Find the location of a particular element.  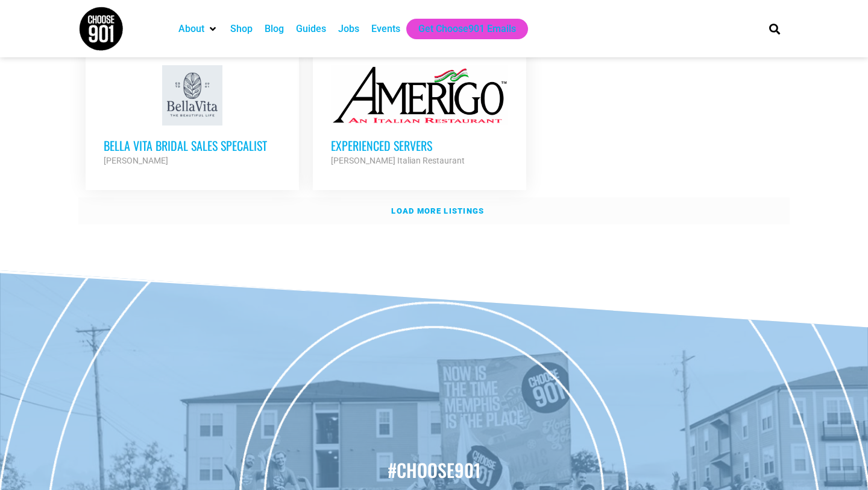

h2: #choose901 is located at coordinates (434, 470).